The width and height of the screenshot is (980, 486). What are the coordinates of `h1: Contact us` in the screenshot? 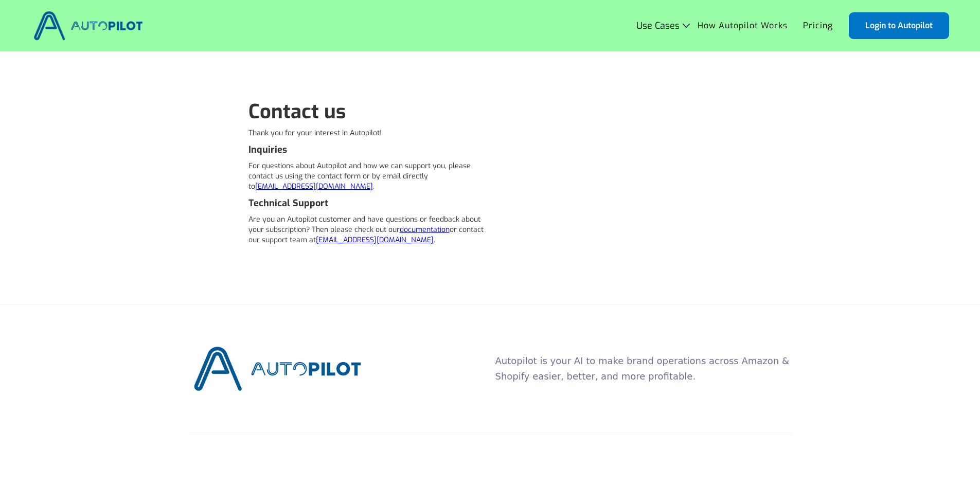 It's located at (367, 111).